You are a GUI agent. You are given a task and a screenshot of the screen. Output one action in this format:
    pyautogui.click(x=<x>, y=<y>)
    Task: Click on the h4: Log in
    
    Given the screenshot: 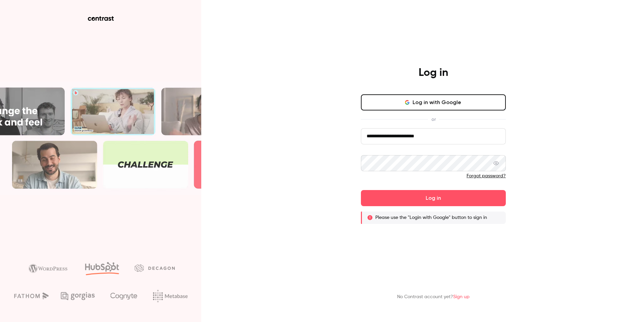 What is the action you would take?
    pyautogui.click(x=434, y=73)
    